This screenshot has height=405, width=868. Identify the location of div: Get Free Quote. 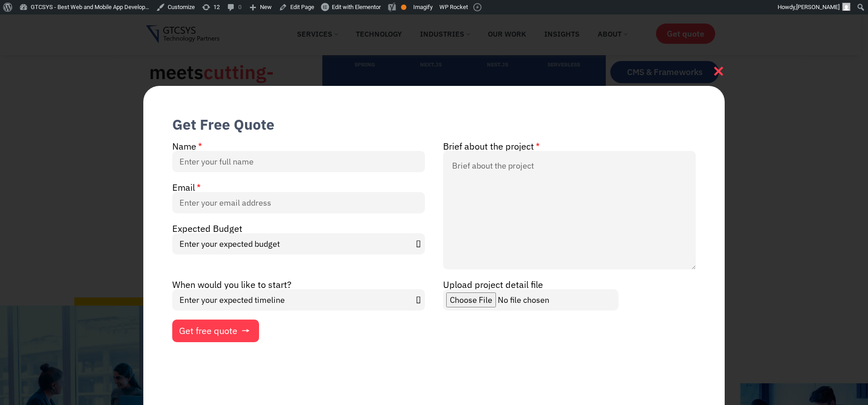
(224, 124).